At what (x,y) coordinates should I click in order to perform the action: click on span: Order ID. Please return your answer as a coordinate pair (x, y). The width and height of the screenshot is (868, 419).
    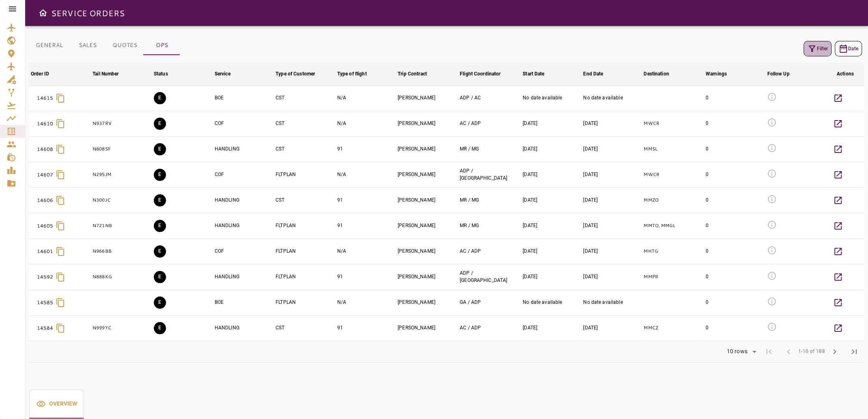
    Looking at the image, I should click on (45, 74).